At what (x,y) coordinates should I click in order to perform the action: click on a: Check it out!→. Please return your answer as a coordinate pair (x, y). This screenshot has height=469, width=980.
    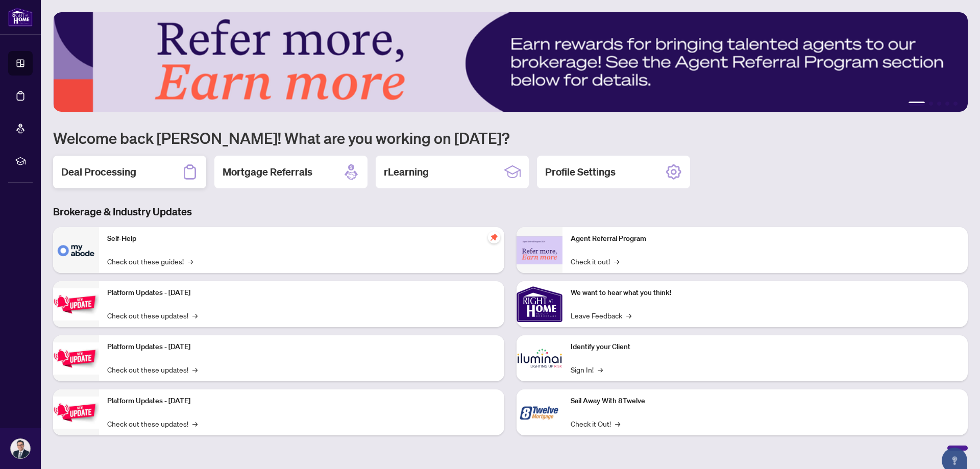
    Looking at the image, I should click on (595, 261).